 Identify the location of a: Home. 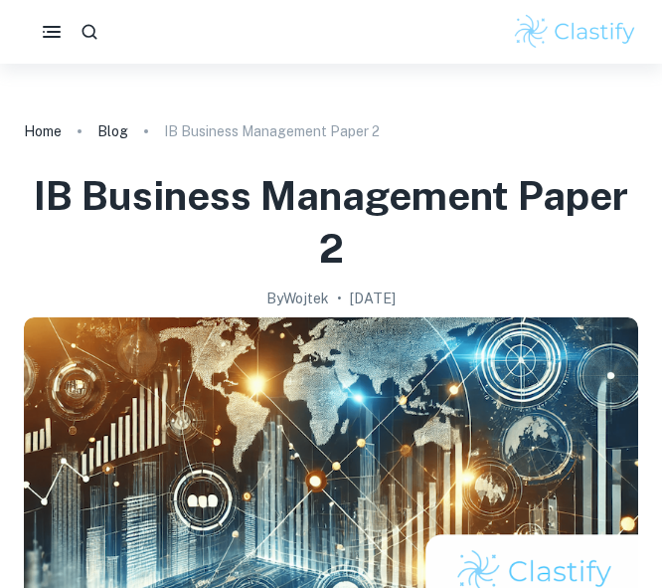
(43, 131).